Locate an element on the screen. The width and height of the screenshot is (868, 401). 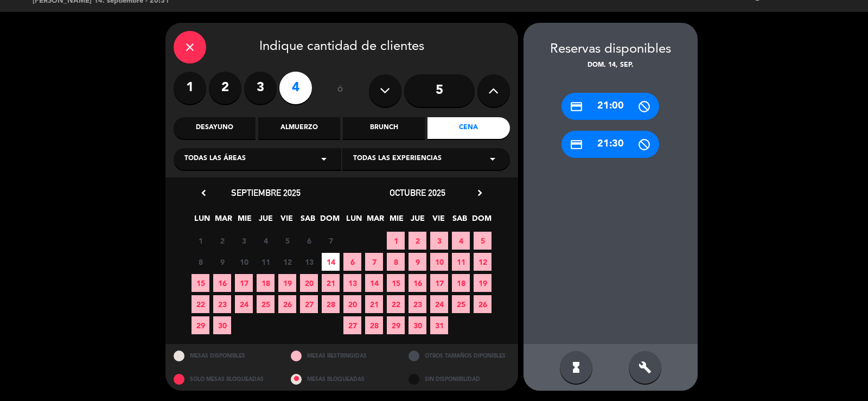
span: Todas las experiencias is located at coordinates (397, 159).